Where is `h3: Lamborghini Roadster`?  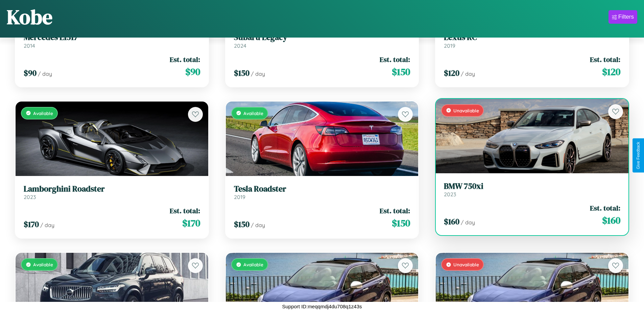
h3: Lamborghini Roadster is located at coordinates (112, 189).